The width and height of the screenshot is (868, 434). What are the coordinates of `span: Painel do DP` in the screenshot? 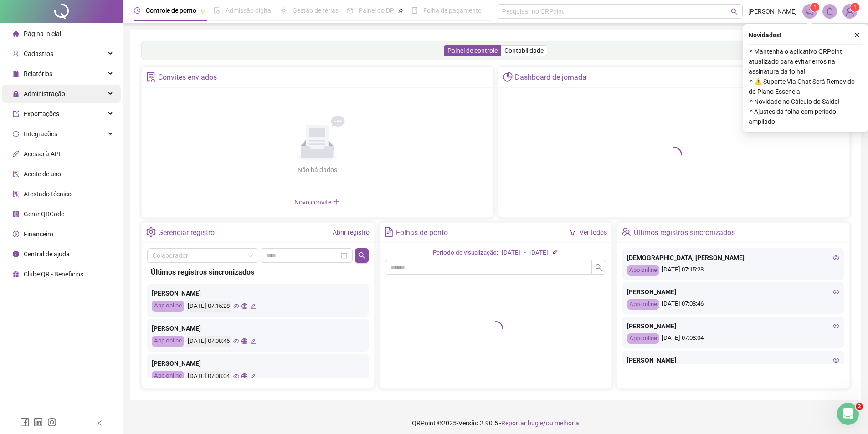 It's located at (377, 11).